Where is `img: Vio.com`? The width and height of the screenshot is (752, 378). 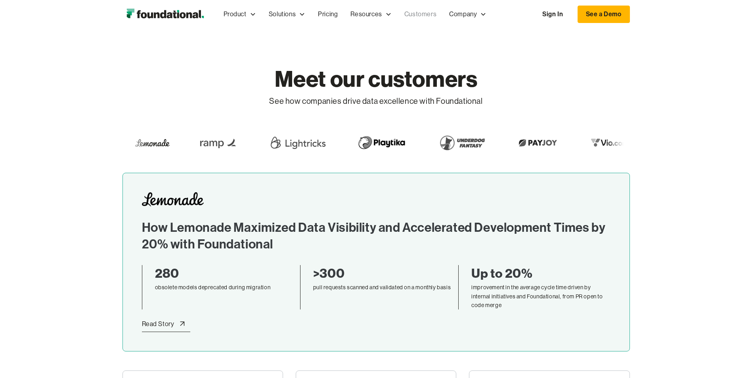
img: Vio.com is located at coordinates (610, 143).